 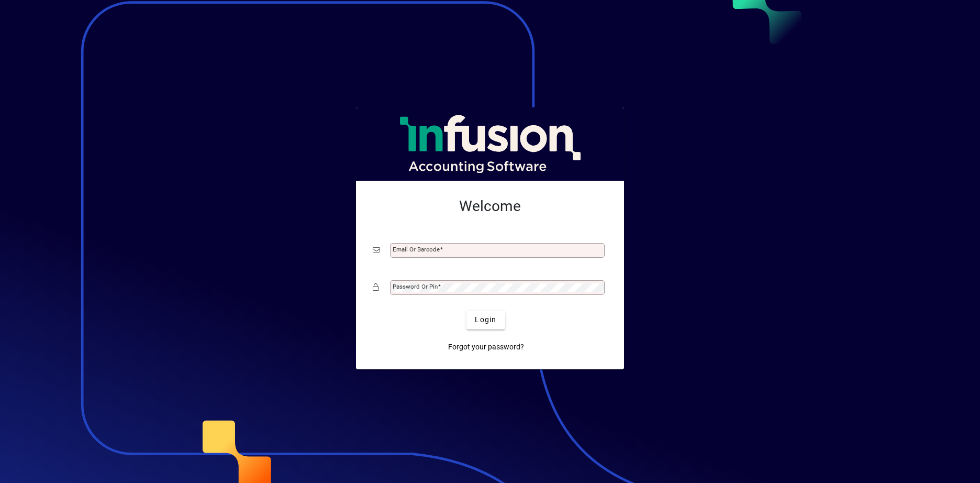 I want to click on mat-label: Password or Pin, so click(x=415, y=286).